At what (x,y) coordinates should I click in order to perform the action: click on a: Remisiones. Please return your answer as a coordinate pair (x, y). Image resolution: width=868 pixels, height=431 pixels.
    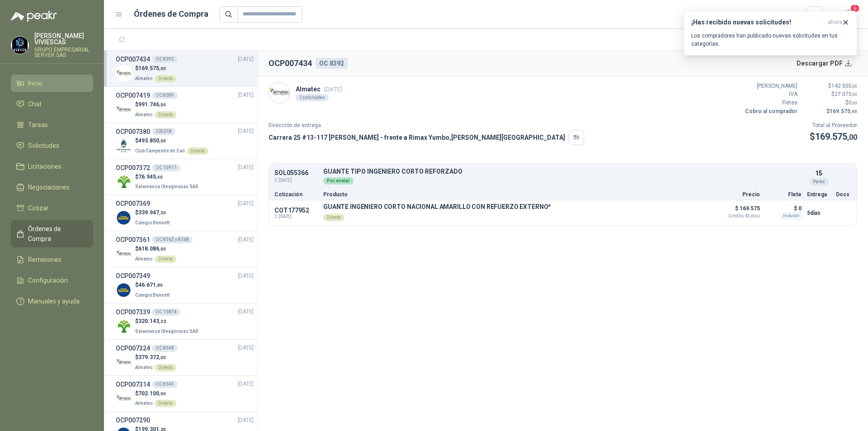
    Looking at the image, I should click on (52, 260).